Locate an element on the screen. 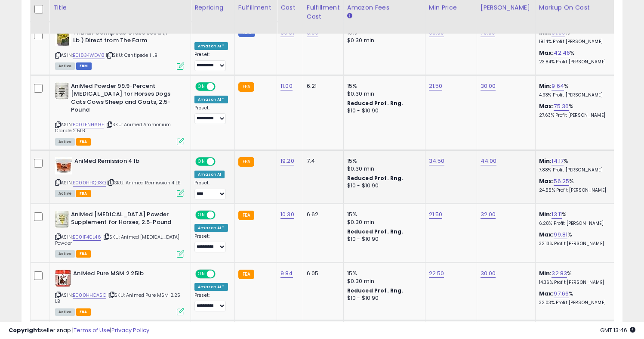  div: Markup on Cost is located at coordinates (576, 8).